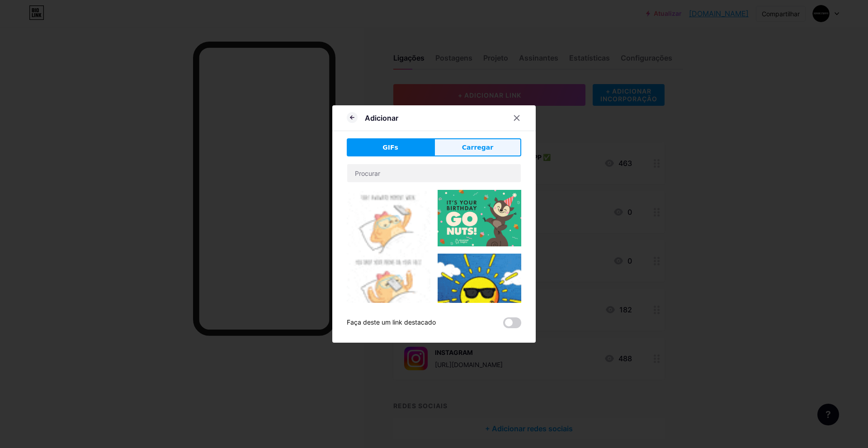 Image resolution: width=868 pixels, height=448 pixels. I want to click on font: Faça deste um link destacado, so click(391, 322).